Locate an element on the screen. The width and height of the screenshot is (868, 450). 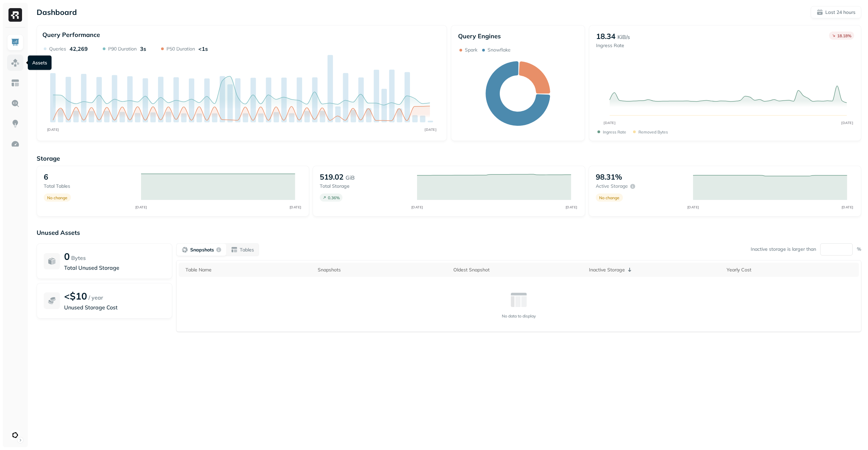
img: Query Explorer is located at coordinates (15, 103).